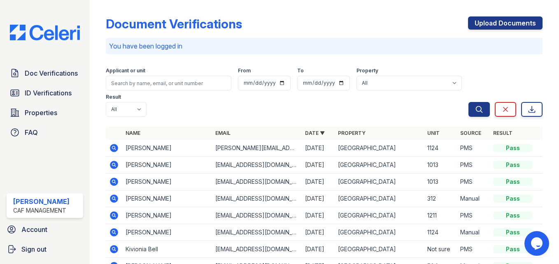 The width and height of the screenshot is (559, 264). I want to click on a: FAQ, so click(45, 132).